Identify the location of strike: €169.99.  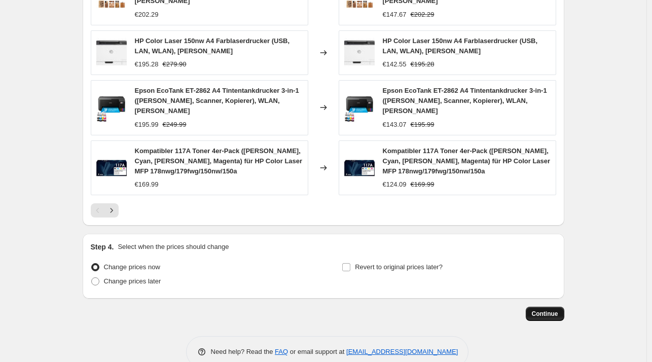
(422, 185).